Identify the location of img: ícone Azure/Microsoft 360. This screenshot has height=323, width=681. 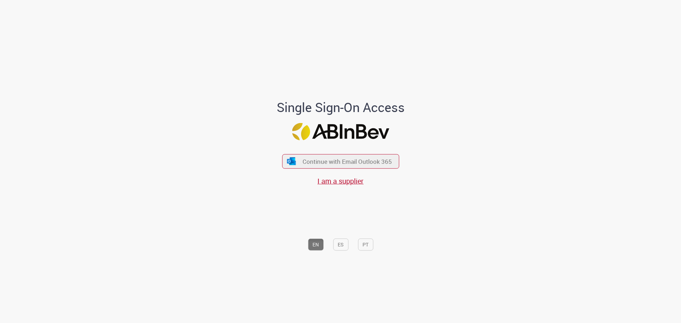
(291, 161).